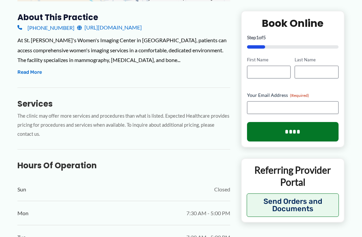 This screenshot has width=362, height=237. I want to click on p: Referring Provider Portal, so click(293, 176).